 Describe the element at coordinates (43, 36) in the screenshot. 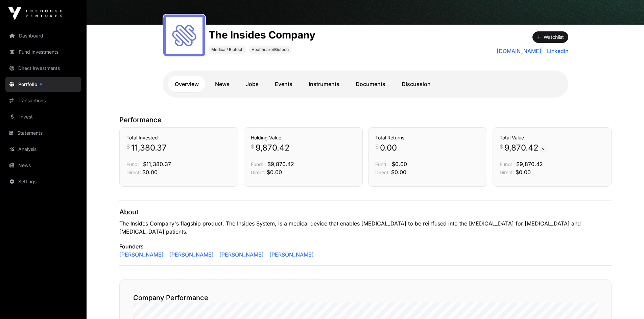

I see `a: Dashboard` at that location.